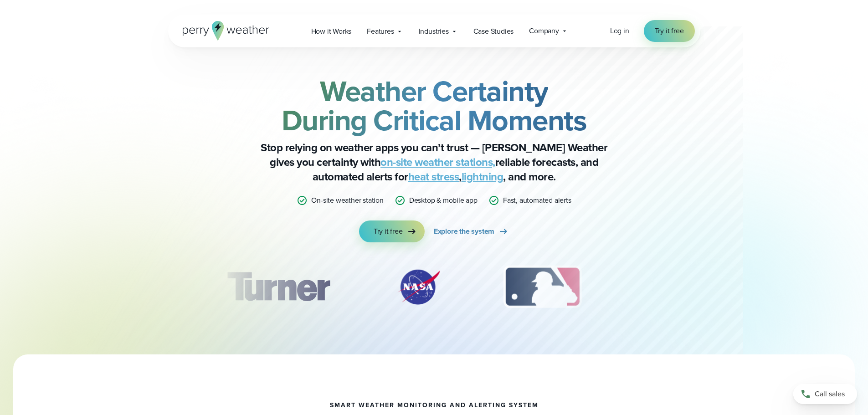 This screenshot has height=415, width=868. Describe the element at coordinates (619, 31) in the screenshot. I see `a: Log in` at that location.